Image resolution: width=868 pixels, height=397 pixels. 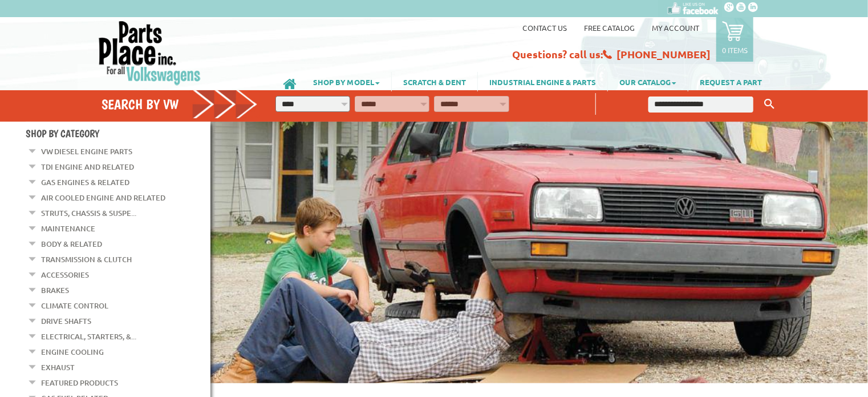 I want to click on a: REQUEST A PART, so click(x=731, y=82).